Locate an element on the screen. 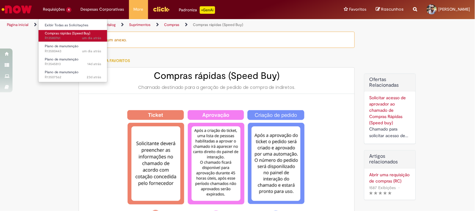 The width and height of the screenshot is (475, 211). span: R13507562 is located at coordinates (73, 77).